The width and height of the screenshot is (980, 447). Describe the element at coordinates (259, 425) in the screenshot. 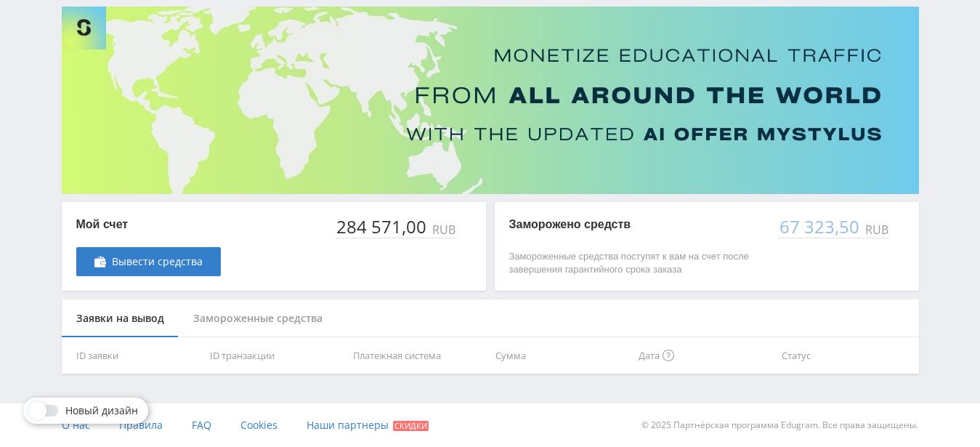

I see `a: Cookies` at that location.